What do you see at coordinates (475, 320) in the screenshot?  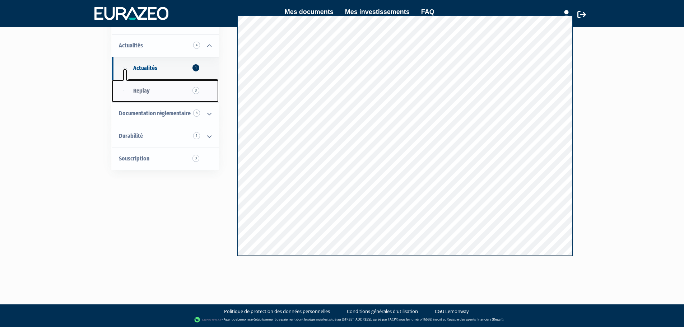 I see `a: Registre des agents financiers (Regafi)` at bounding box center [475, 320].